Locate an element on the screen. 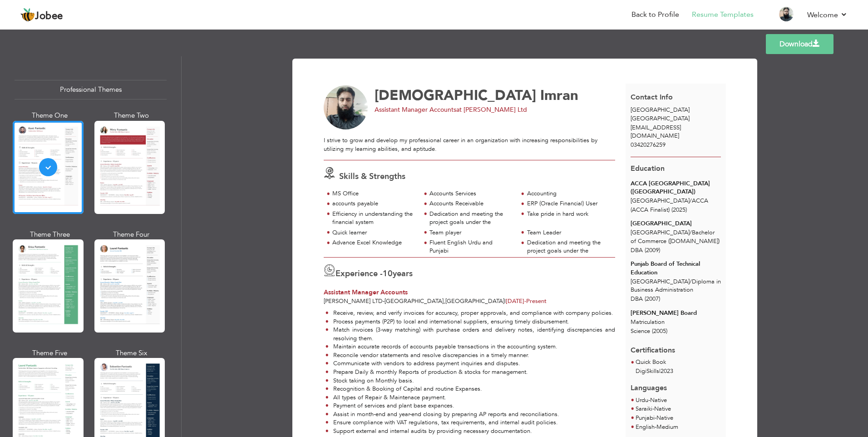  li: Reconcile vendor statements and resolve discrepancies in a timely manner. is located at coordinates (470, 355).